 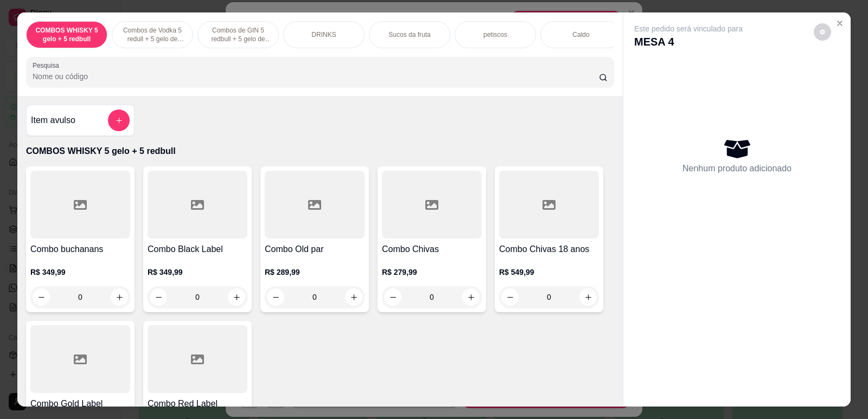 I want to click on p: Este pedido será vinculado para, so click(x=689, y=29).